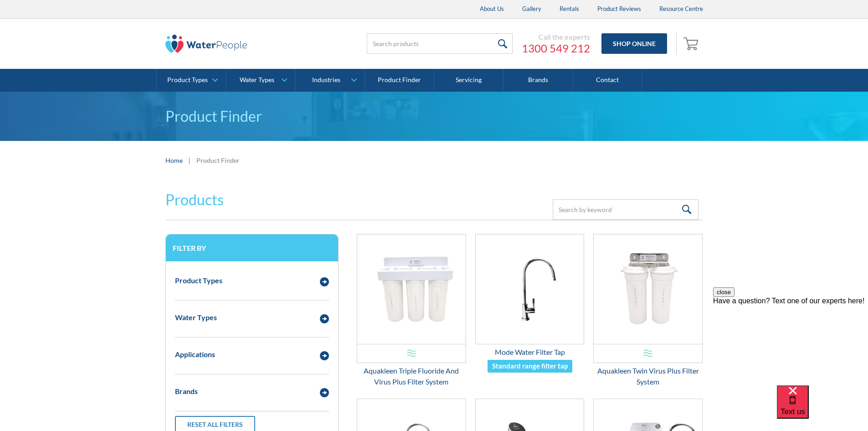 The height and width of the screenshot is (431, 868). Describe the element at coordinates (252, 247) in the screenshot. I see `h3: Filter by` at that location.